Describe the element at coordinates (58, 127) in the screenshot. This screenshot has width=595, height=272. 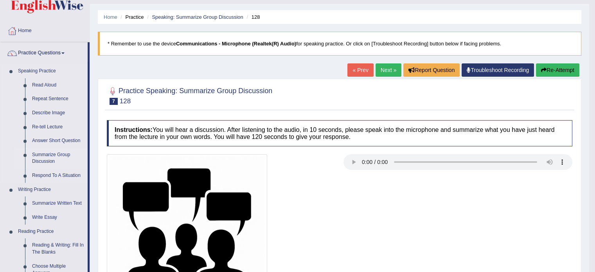
I see `a: Re-tell Lecture` at that location.